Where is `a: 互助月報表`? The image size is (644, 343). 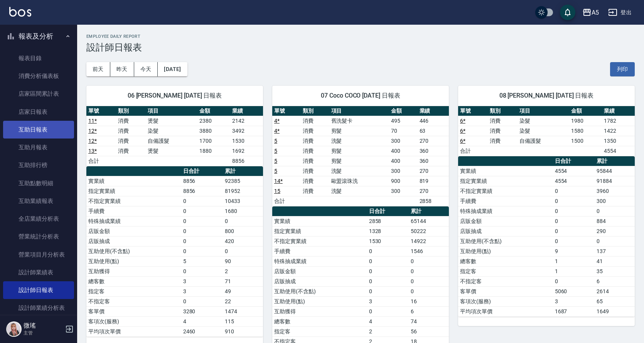 a: 互助月報表 is located at coordinates (39, 147).